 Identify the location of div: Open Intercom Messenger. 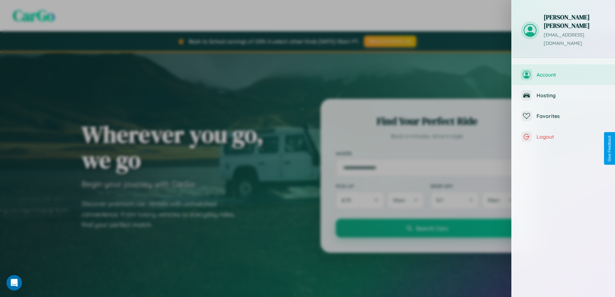
(14, 282).